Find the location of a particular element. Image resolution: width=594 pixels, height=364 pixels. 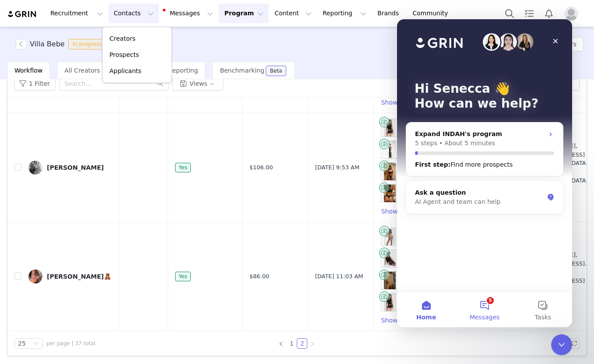

button: Recruitment is located at coordinates (77, 13).